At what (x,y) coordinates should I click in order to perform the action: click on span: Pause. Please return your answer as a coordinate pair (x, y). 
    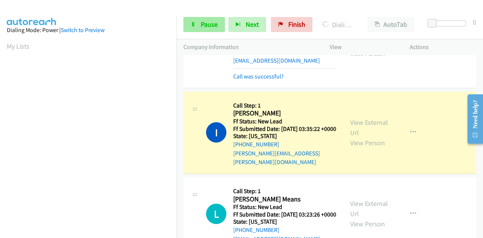
    Looking at the image, I should click on (209, 24).